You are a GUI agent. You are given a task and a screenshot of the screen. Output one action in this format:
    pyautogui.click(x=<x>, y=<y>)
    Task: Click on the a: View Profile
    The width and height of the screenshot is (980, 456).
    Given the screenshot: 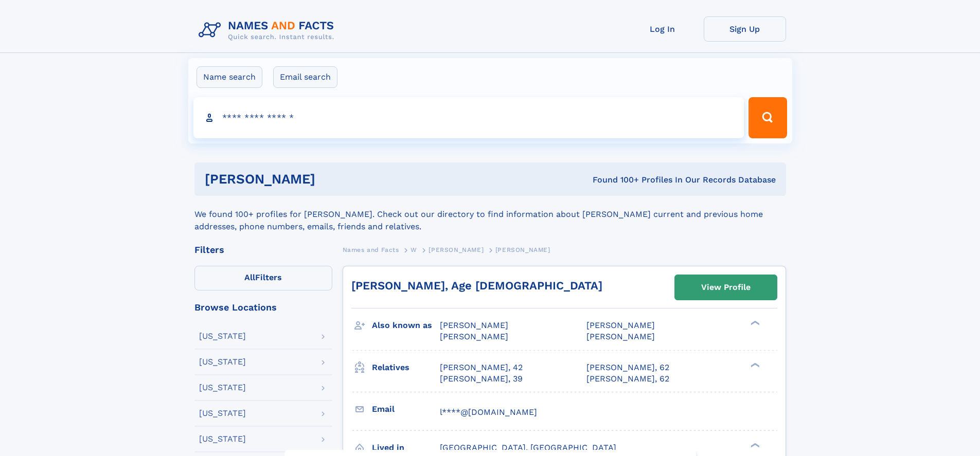 What is the action you would take?
    pyautogui.click(x=725, y=287)
    